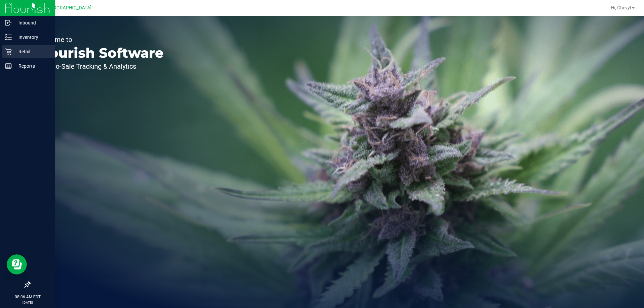 The height and width of the screenshot is (308, 644). I want to click on inline-svg: Retail, so click(8, 52).